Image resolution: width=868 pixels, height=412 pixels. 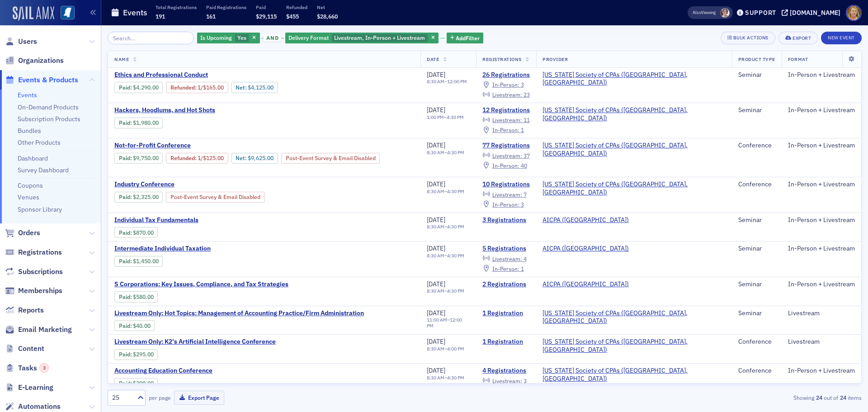 I want to click on span: $2,325.00, so click(x=146, y=196).